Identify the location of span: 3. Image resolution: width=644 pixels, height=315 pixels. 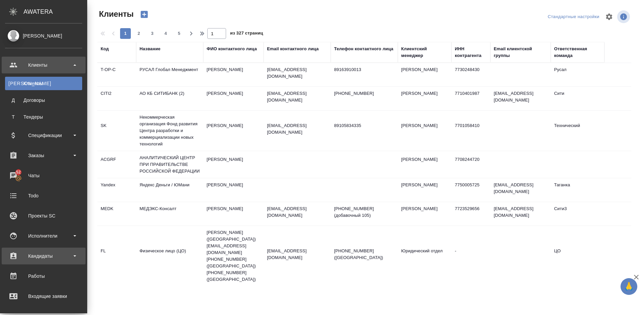
(152, 33).